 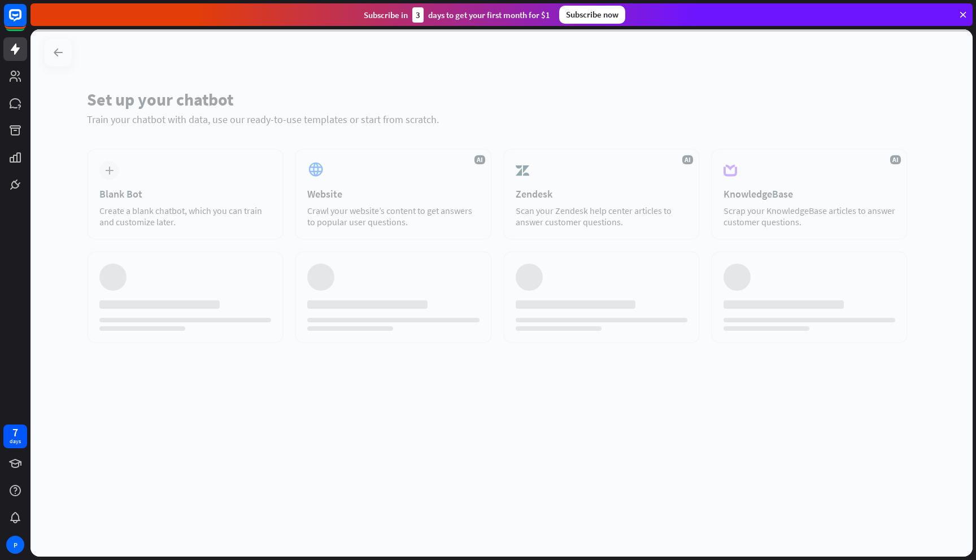 I want to click on div: Subscribe now, so click(x=592, y=15).